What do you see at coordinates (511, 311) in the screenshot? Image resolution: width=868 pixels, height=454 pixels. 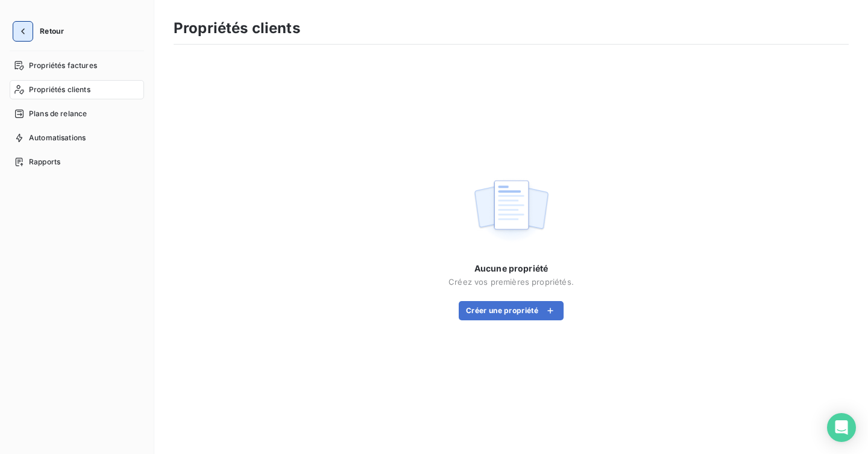 I see `button: Créer une propriété` at bounding box center [511, 311].